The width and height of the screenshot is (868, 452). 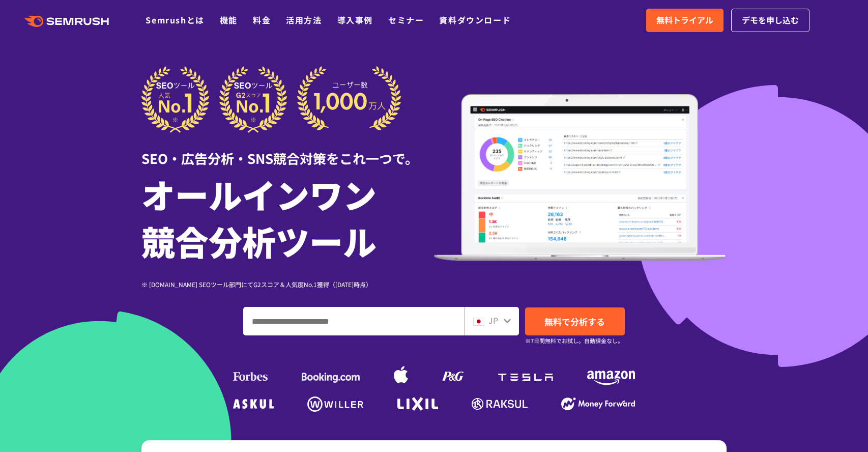 I want to click on div: SEO・広告分析・SNS競合対策をこれ一つで。, so click(x=287, y=150).